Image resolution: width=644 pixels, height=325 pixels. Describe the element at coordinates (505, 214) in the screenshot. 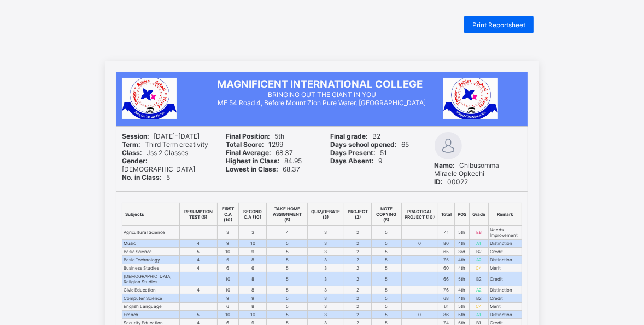

I see `th: Remark` at that location.